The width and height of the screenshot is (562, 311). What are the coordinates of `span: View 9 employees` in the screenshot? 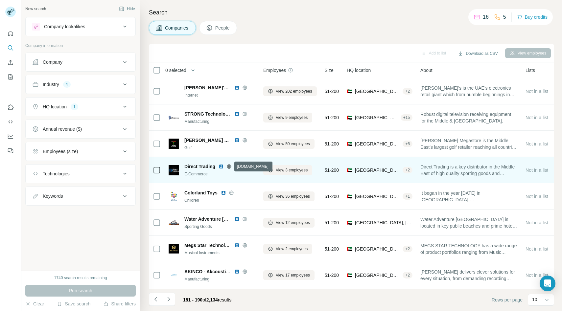 It's located at (292, 118).